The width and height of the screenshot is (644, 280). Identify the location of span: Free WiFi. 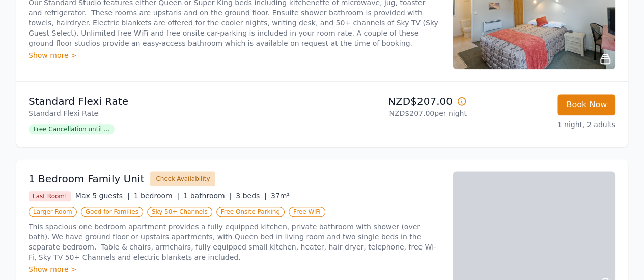
(307, 212).